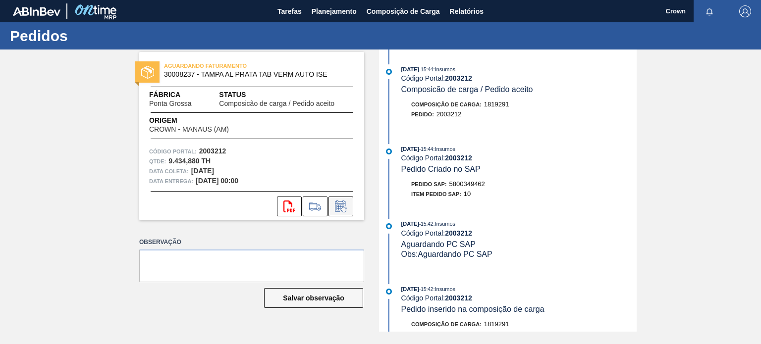 This screenshot has width=761, height=344. Describe the element at coordinates (189, 161) in the screenshot. I see `strong: 9.434,880 TH` at that location.